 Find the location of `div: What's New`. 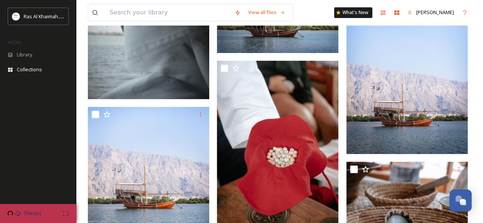

div: What's New is located at coordinates (353, 13).